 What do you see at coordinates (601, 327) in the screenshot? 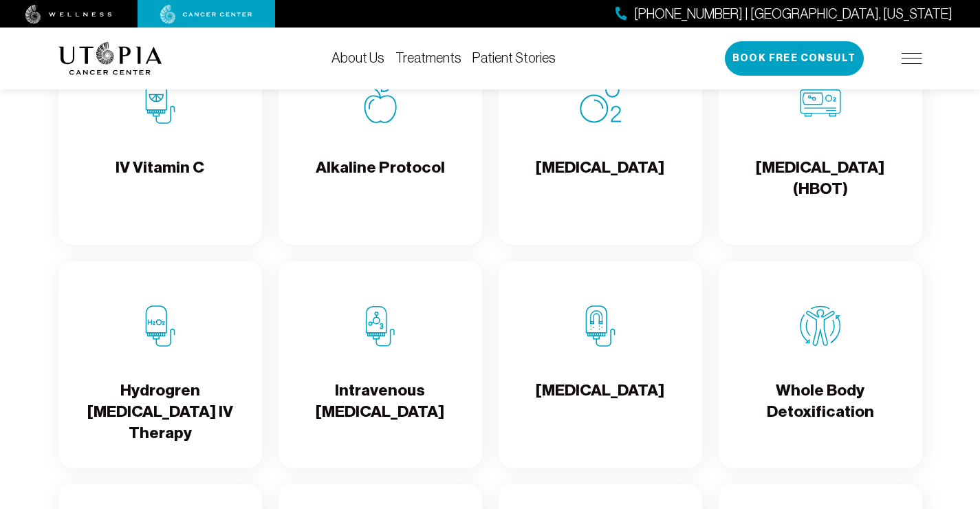
I see `img: Chelation Therapy` at bounding box center [601, 327].